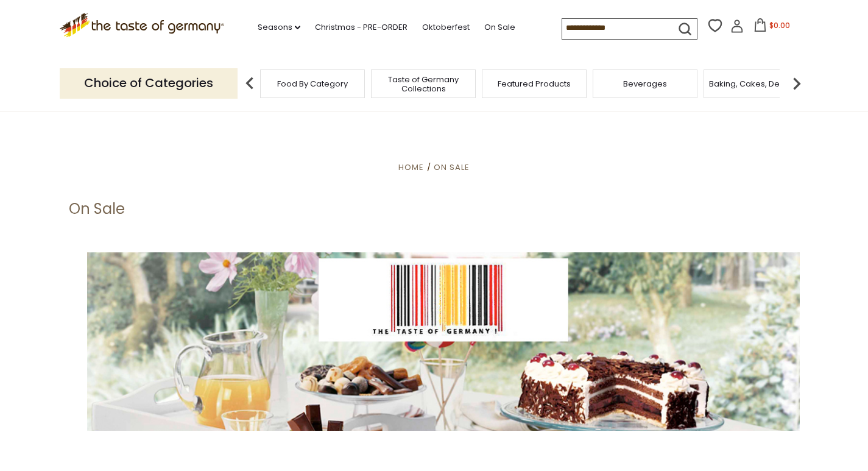 This screenshot has height=471, width=868. Describe the element at coordinates (451, 167) in the screenshot. I see `span: On Sale` at that location.